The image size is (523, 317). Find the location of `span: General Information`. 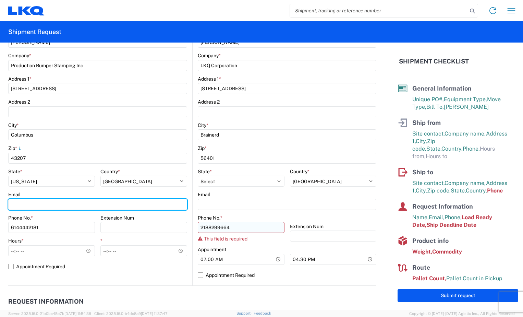

span: General Information is located at coordinates (442, 88).